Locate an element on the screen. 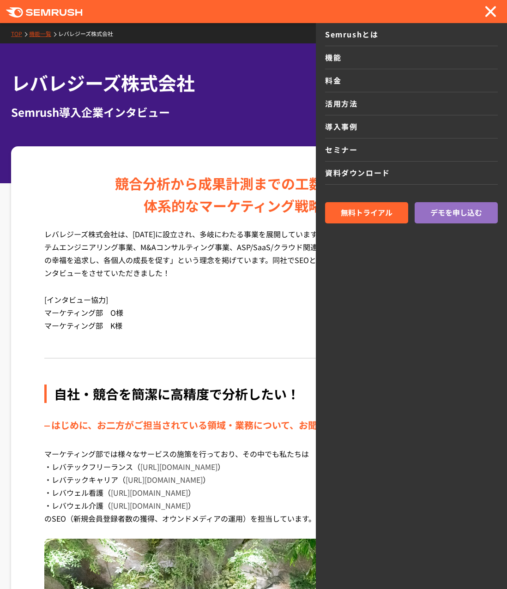  a: セミナー is located at coordinates (411, 150).